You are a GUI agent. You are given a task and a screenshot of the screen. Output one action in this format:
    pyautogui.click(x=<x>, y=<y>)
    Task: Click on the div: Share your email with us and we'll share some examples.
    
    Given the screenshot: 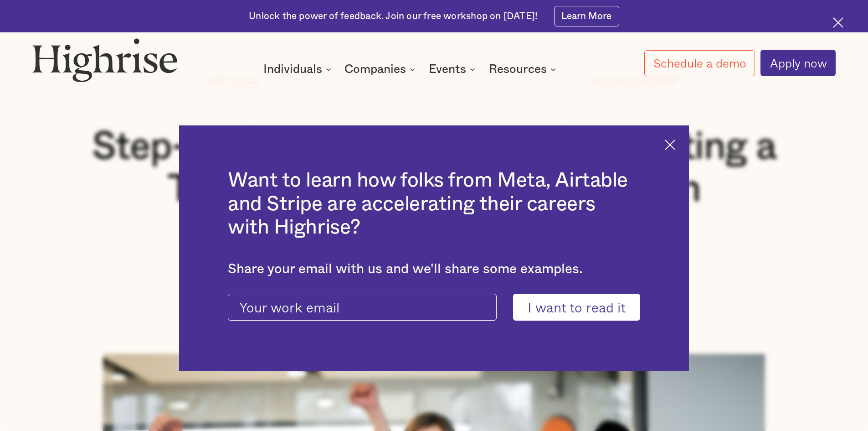 What is the action you would take?
    pyautogui.click(x=434, y=269)
    